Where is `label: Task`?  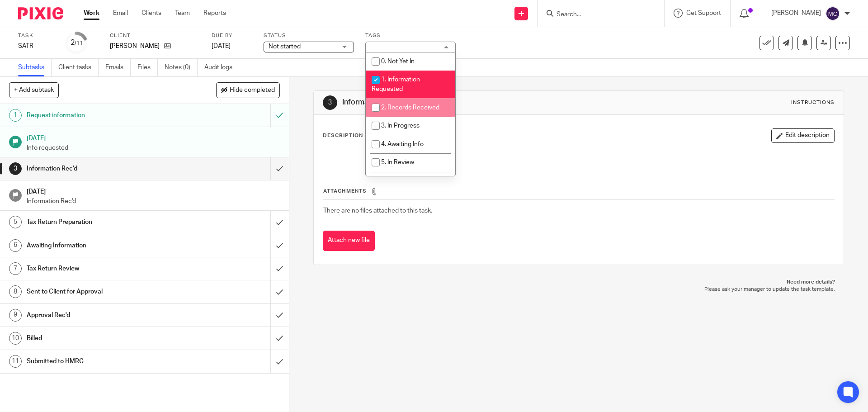
label: Task is located at coordinates (36, 36).